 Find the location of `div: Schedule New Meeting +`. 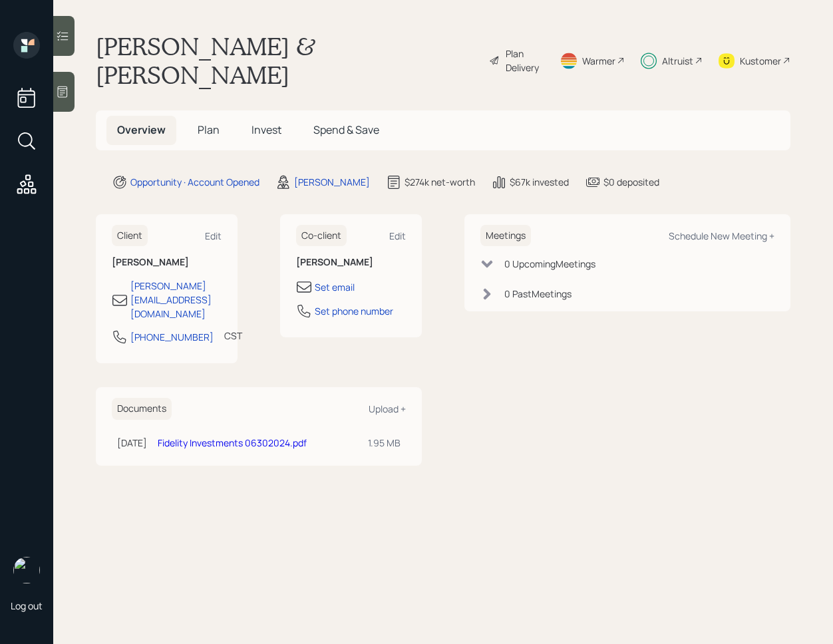

div: Schedule New Meeting + is located at coordinates (721, 236).